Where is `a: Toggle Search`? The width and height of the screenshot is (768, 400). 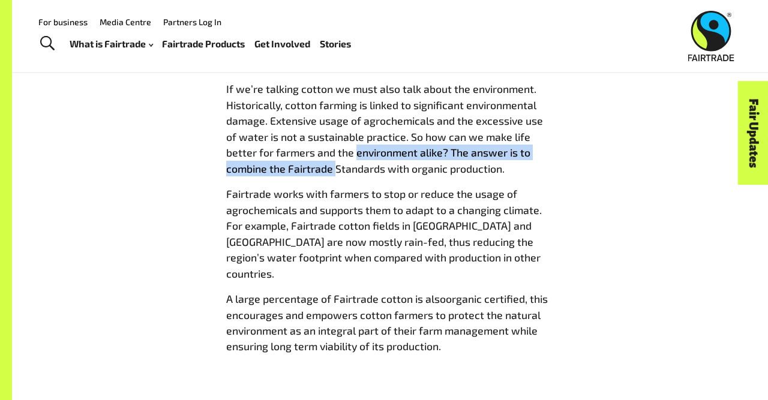 a: Toggle Search is located at coordinates (47, 44).